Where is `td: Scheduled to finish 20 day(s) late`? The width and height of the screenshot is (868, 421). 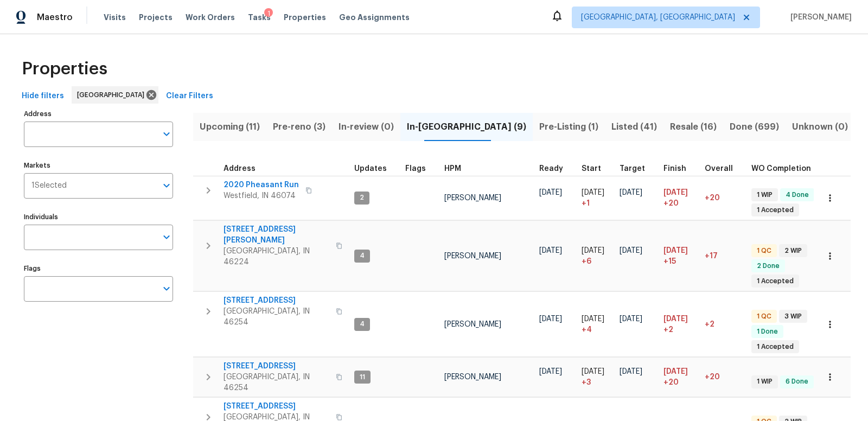
td: Scheduled to finish 20 day(s) late is located at coordinates (680, 377).